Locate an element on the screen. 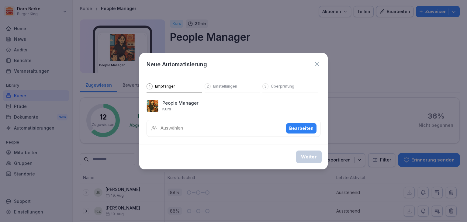  div: 3 is located at coordinates (265, 86).